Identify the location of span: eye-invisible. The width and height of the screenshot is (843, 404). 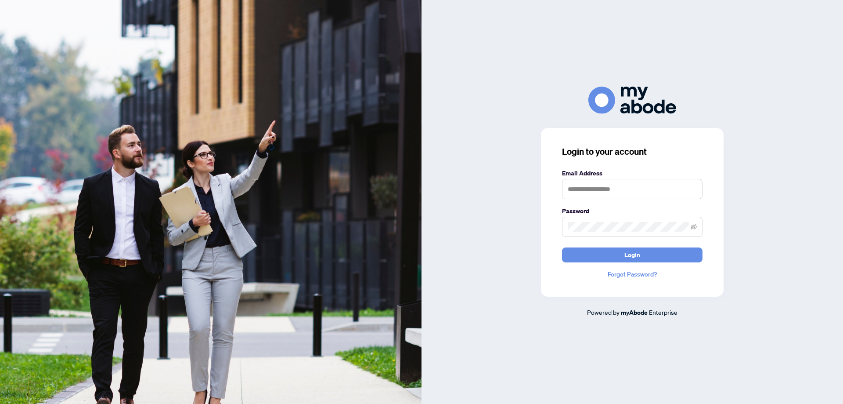
(694, 227).